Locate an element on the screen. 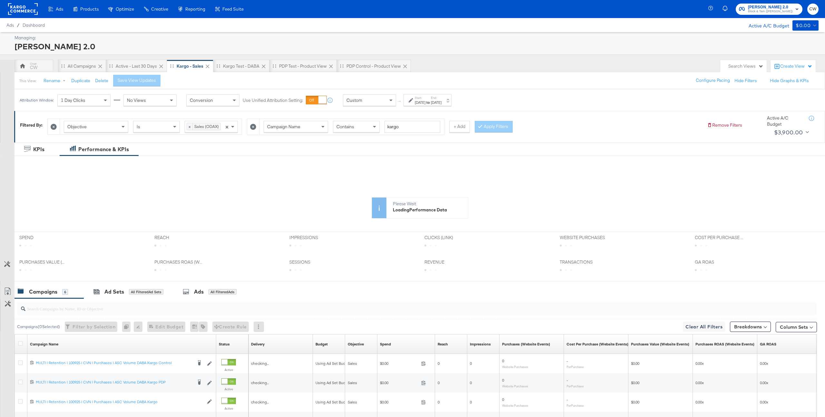 The image size is (825, 417). a: The maximum amount you're willing to spend on your ads, on average each day or over the lifetime ... is located at coordinates (322, 344).